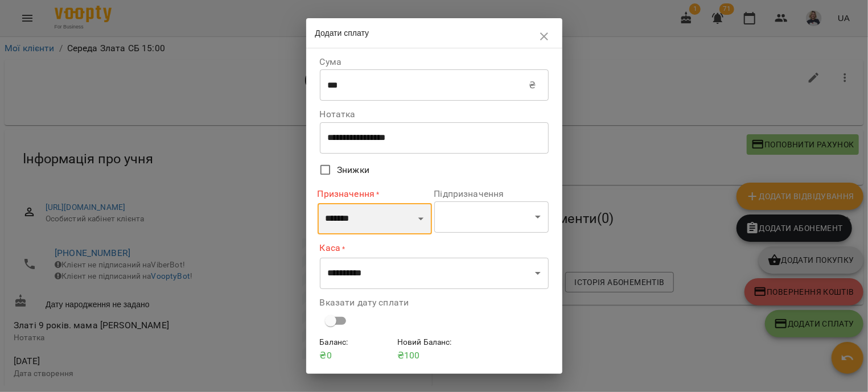 The image size is (868, 392). Describe the element at coordinates (342, 33) in the screenshot. I see `span: Додати сплату` at that location.